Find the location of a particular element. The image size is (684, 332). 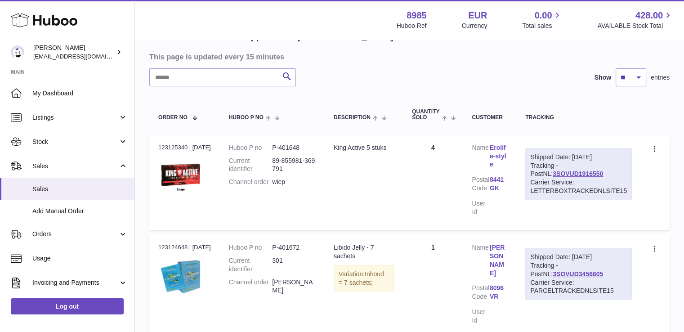

span: Listings is located at coordinates (75, 117).